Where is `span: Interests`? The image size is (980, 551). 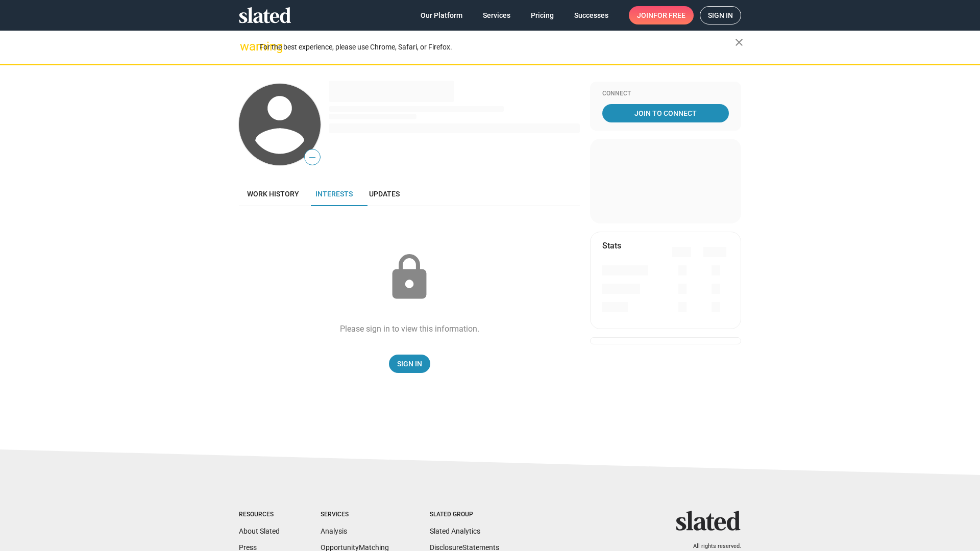
span: Interests is located at coordinates (334, 193).